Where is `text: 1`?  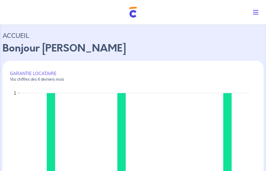 text: 1 is located at coordinates (15, 93).